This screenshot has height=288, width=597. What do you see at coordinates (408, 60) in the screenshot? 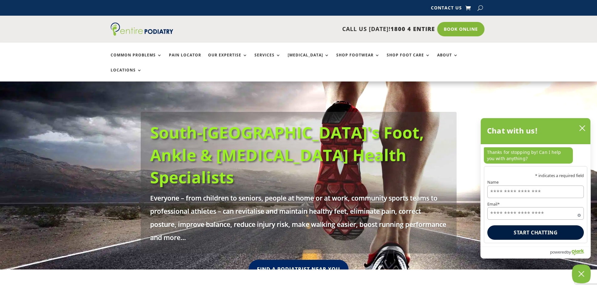
I see `a: Shop Foot Care` at bounding box center [408, 60].